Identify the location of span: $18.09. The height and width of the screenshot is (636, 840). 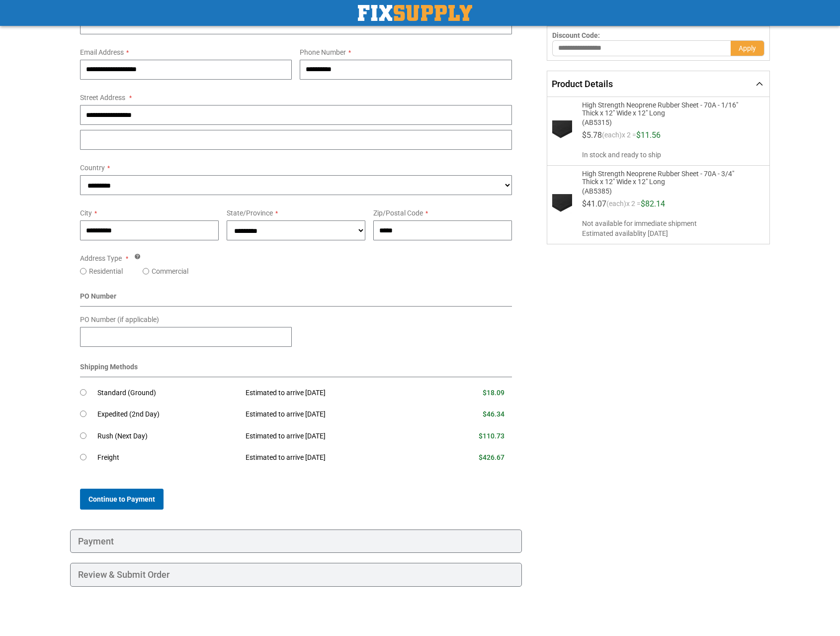
(494, 393).